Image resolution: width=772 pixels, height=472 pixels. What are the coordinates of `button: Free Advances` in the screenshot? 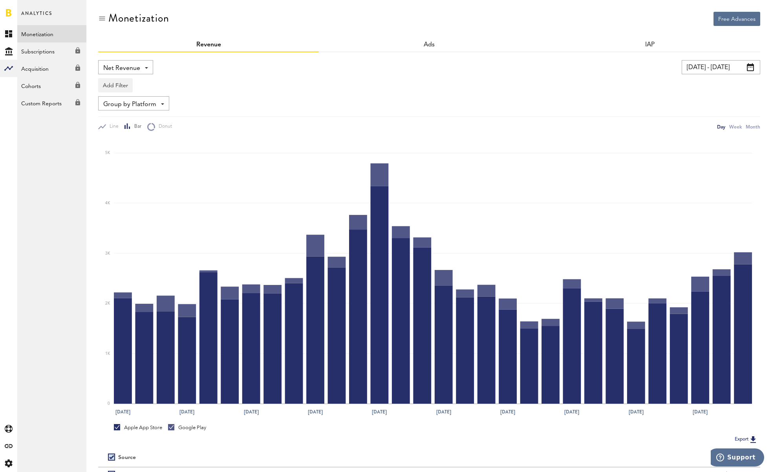 It's located at (737, 19).